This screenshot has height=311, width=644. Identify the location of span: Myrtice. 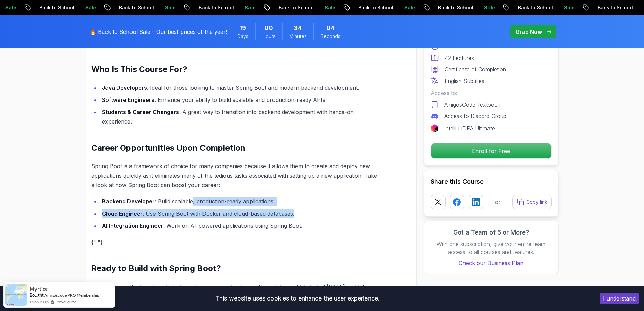
(39, 288).